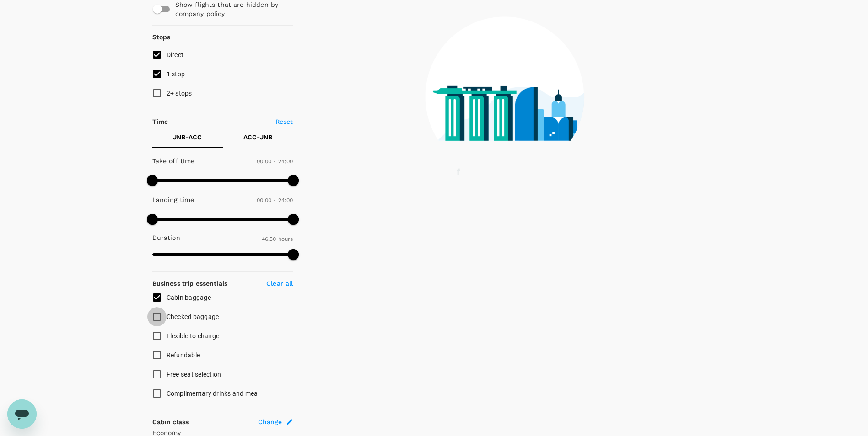 This screenshot has height=436, width=868. I want to click on p: JNB - ACC, so click(187, 137).